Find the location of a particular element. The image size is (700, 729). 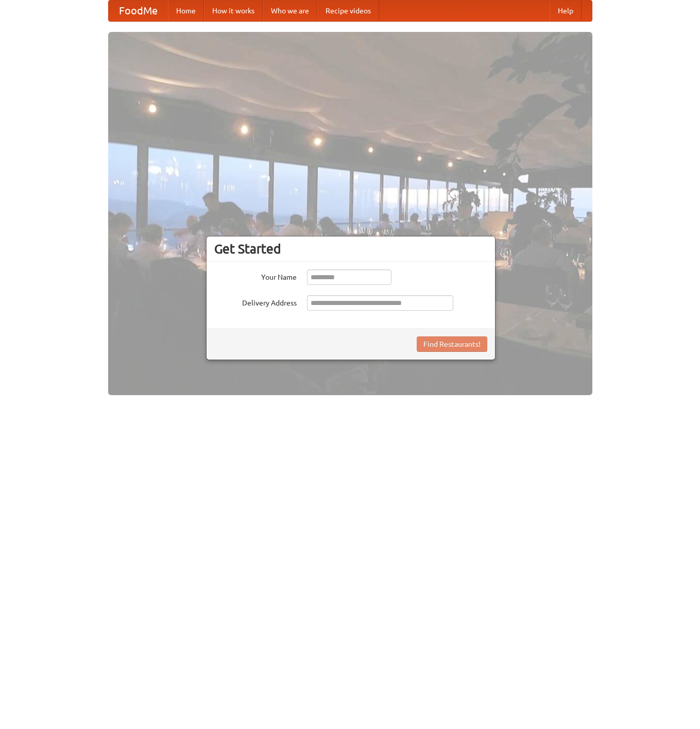

button: Find Restaurants! is located at coordinates (452, 344).